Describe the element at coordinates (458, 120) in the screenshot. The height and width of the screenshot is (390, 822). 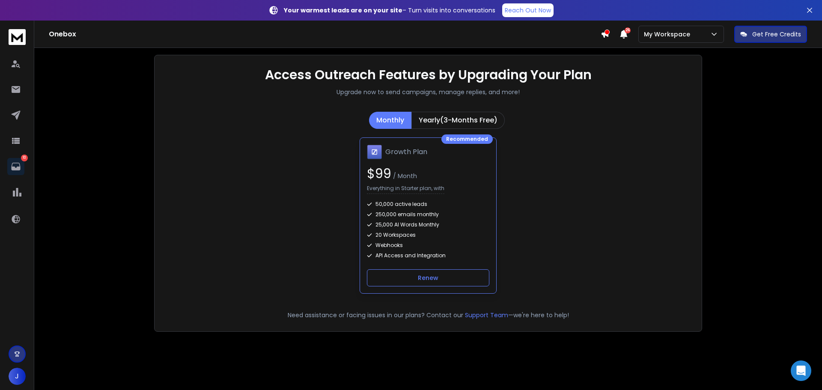
I see `button: Yearly(3-Months Free)` at that location.